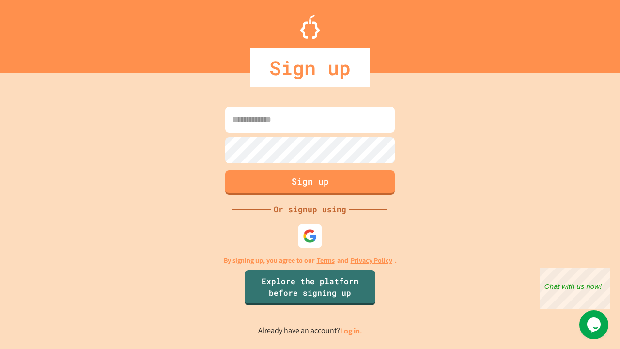 This screenshot has width=620, height=349. What do you see at coordinates (33, 18) in the screenshot?
I see `p: Chat with us now!` at bounding box center [33, 18].